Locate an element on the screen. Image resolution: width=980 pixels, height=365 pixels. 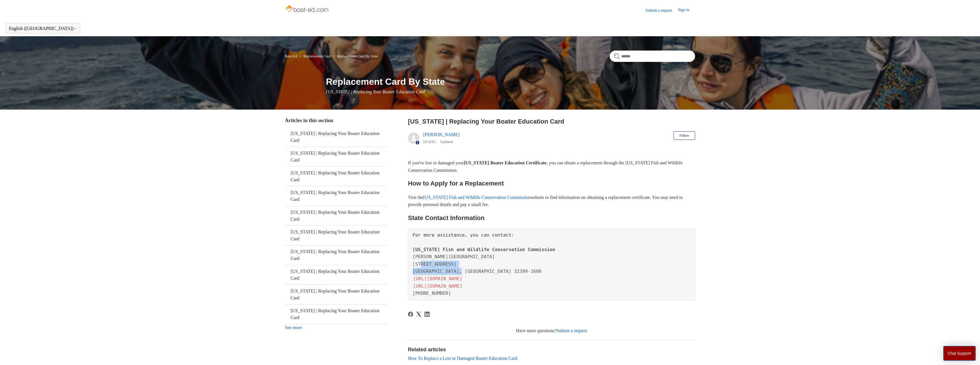
time: 05/23/2024, 10:55 is located at coordinates (429, 142).